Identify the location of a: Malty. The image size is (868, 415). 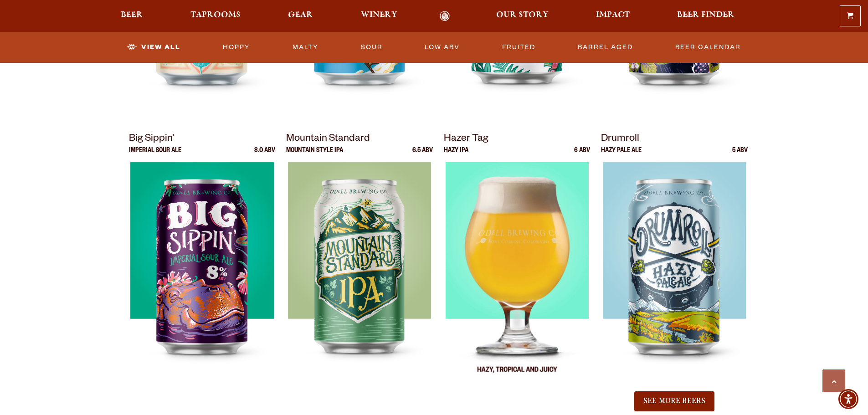
(305, 47).